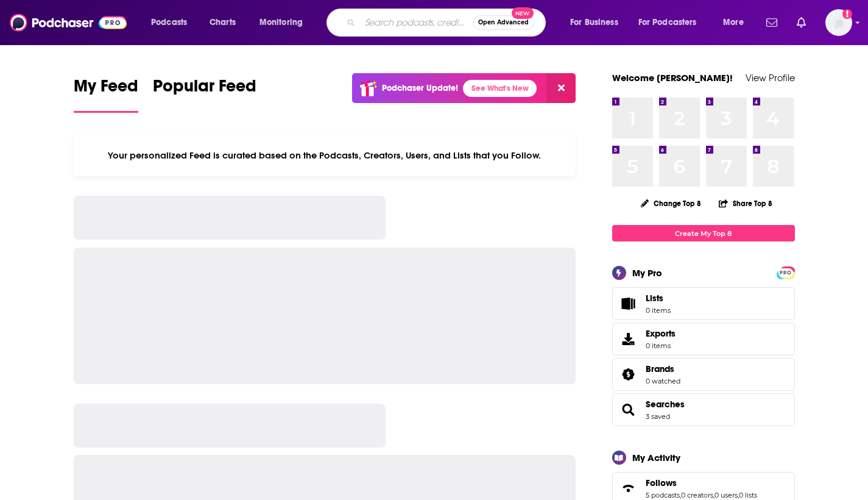  I want to click on span: PRO, so click(786, 273).